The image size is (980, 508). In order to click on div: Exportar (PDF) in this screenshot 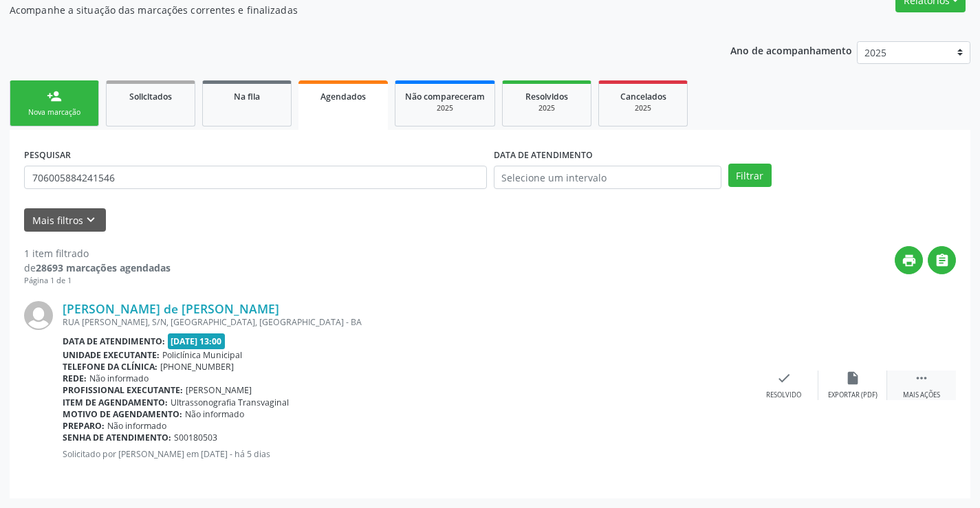, I will do `click(853, 395)`.